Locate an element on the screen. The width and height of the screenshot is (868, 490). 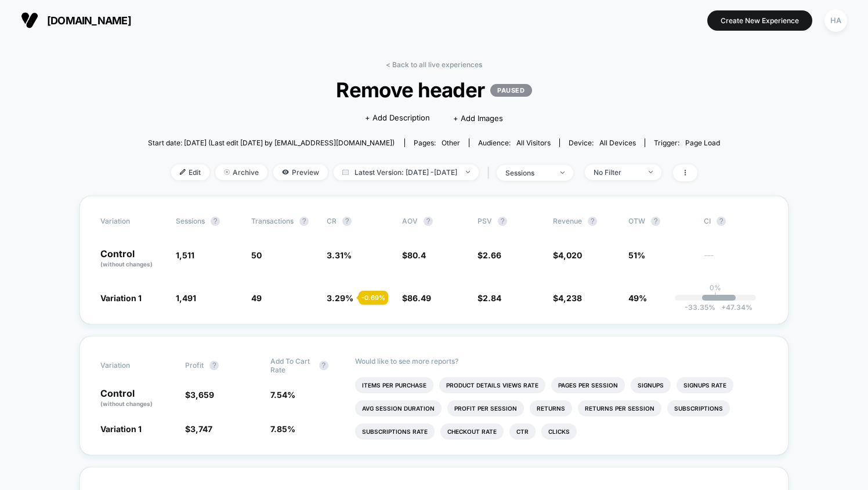
span: CR is located at coordinates (331, 221).